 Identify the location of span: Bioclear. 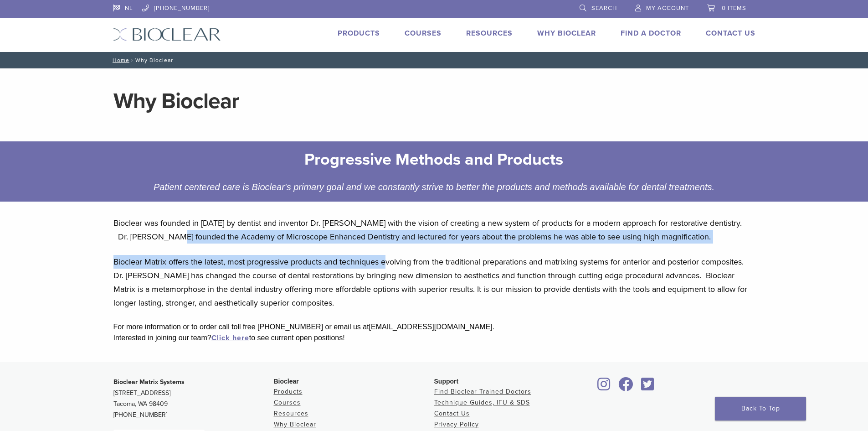
(286, 381).